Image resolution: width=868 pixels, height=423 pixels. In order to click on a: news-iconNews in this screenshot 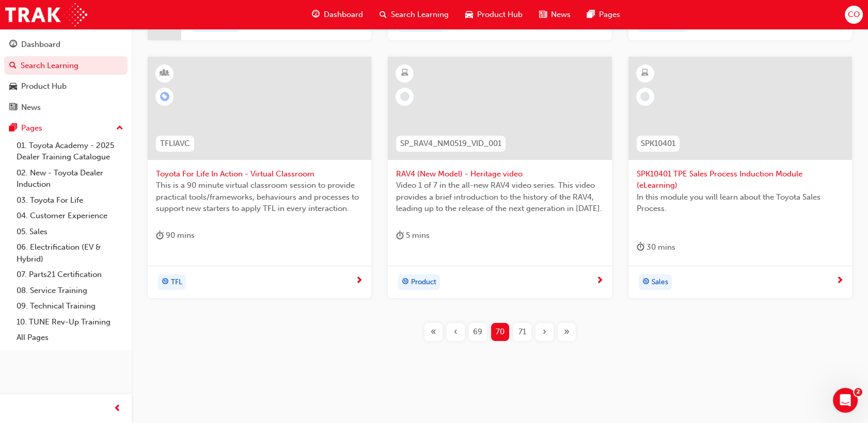, I will do `click(555, 14)`.